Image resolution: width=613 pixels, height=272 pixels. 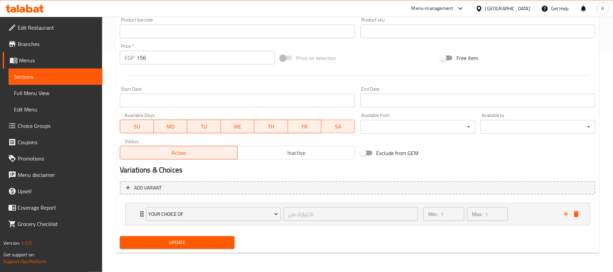 What do you see at coordinates (52, 60) in the screenshot?
I see `a: Menus` at bounding box center [52, 60].